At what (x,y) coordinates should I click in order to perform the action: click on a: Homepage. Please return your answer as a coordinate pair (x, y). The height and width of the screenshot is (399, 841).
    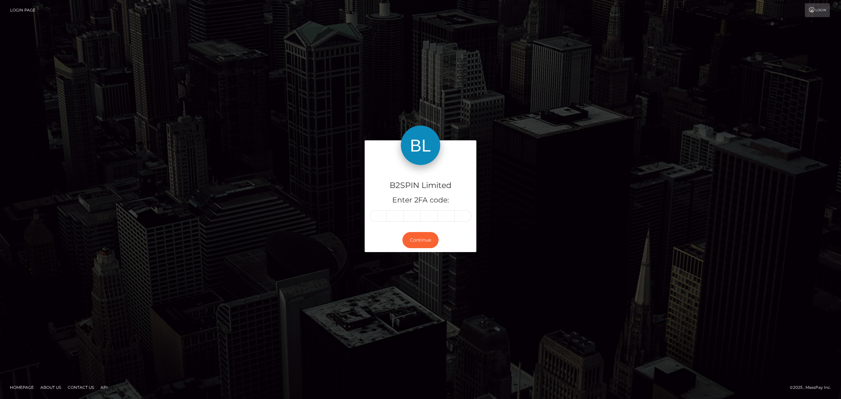
    Looking at the image, I should click on (22, 387).